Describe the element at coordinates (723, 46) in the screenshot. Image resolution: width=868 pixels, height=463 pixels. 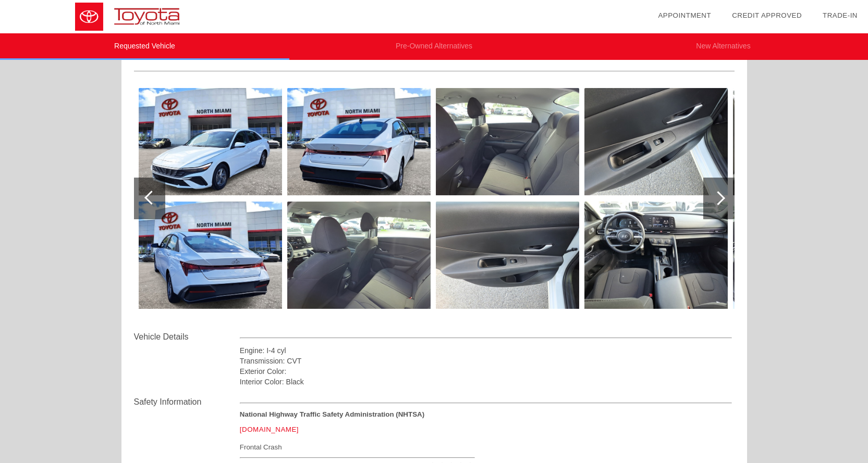
I see `li: New Alternatives` at that location.